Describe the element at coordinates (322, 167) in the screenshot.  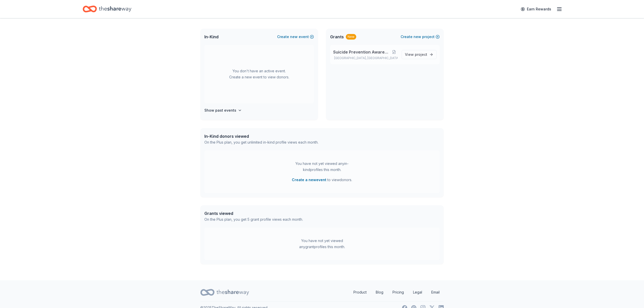
I see `div: You have not yet viewed any in-kind profiles this month.` at that location.